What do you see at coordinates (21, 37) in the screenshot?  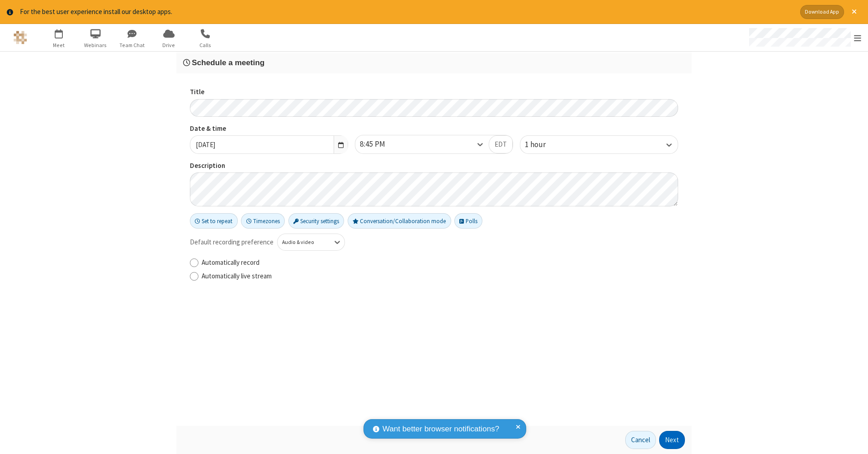 I see `img: QA Selenium DO NOT DELETE OR CHANGE` at bounding box center [21, 37].